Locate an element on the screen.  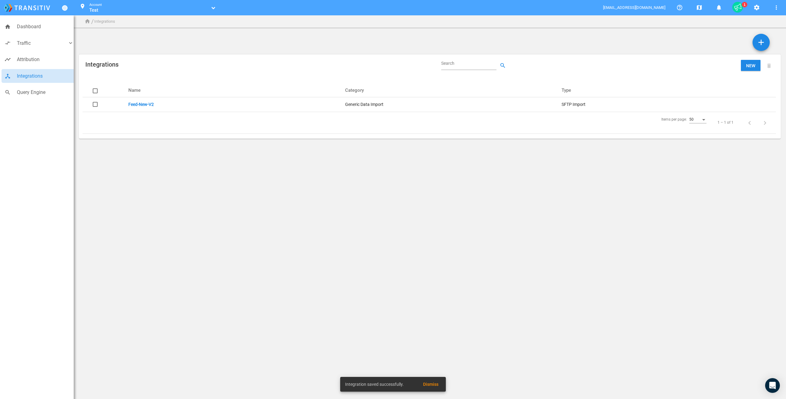
mat-card-title: Integrations is located at coordinates (170, 64).